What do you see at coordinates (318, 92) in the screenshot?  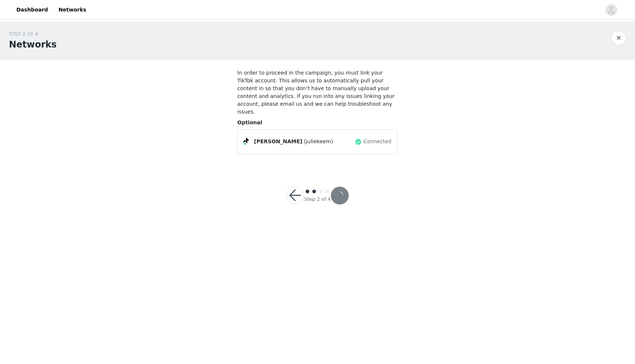 I see `h4: In order to proceed in the campaign, you must link your TikTok account. This allows us to automat...` at bounding box center [318, 92].